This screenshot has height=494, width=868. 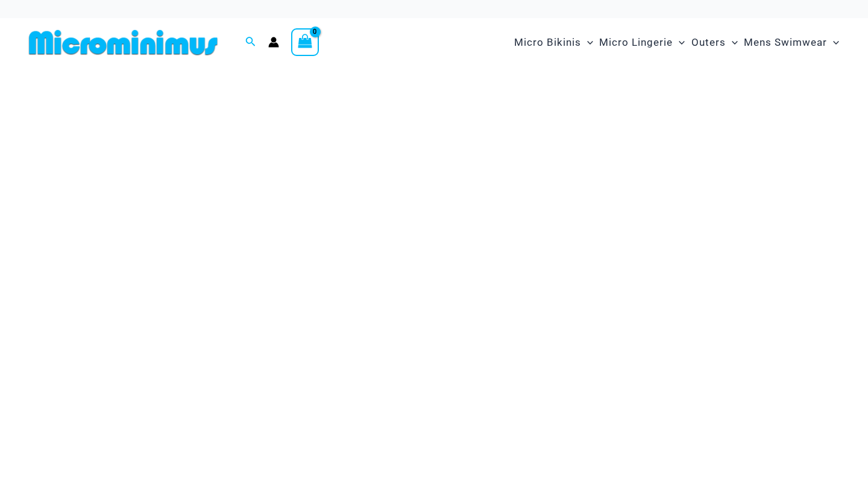 What do you see at coordinates (274, 42) in the screenshot?
I see `a: Account icon link` at bounding box center [274, 42].